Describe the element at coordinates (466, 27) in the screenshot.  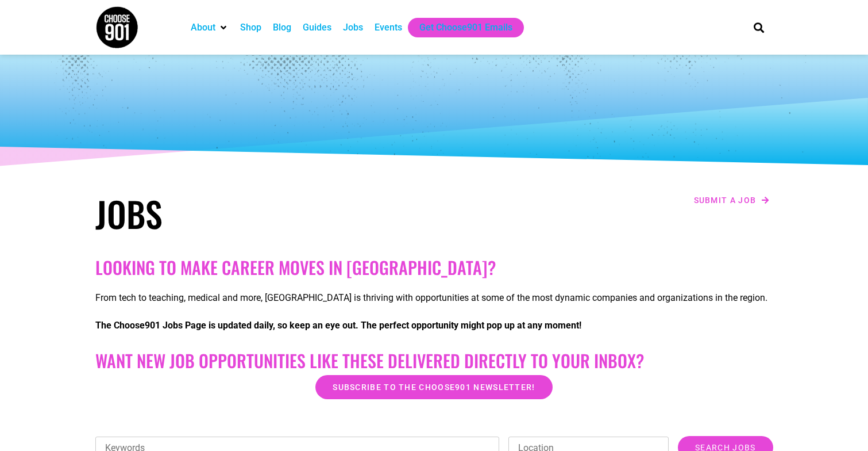
I see `a: Get Choose901 Emails` at that location.